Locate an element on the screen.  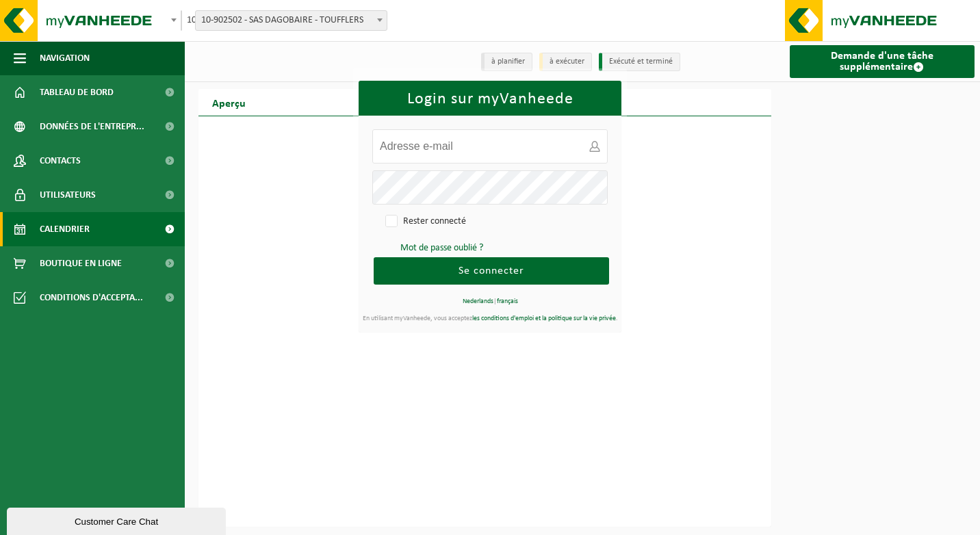
span: Utilisateurs is located at coordinates (68, 195).